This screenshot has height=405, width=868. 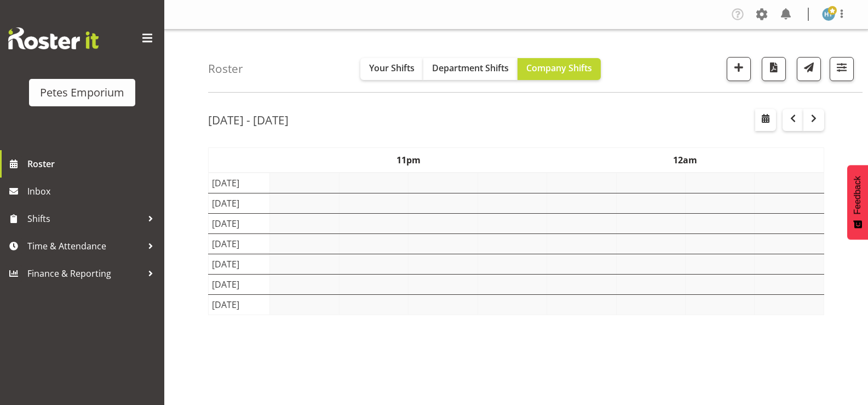 I want to click on img: Rosterit website logo, so click(x=53, y=38).